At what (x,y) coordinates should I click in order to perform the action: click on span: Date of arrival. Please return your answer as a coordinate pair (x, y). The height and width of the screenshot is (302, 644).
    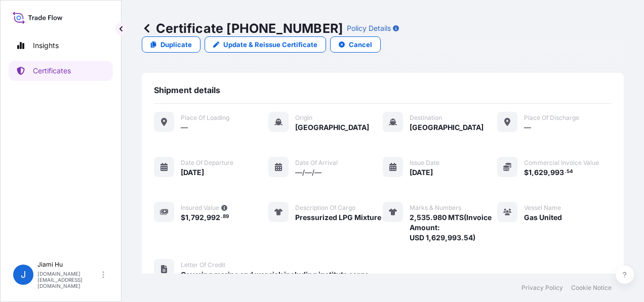
    Looking at the image, I should click on (316, 163).